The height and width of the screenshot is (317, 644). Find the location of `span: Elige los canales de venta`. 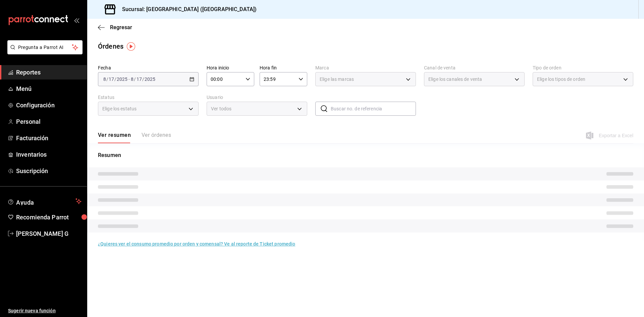

span: Elige los canales de venta is located at coordinates (455, 79).